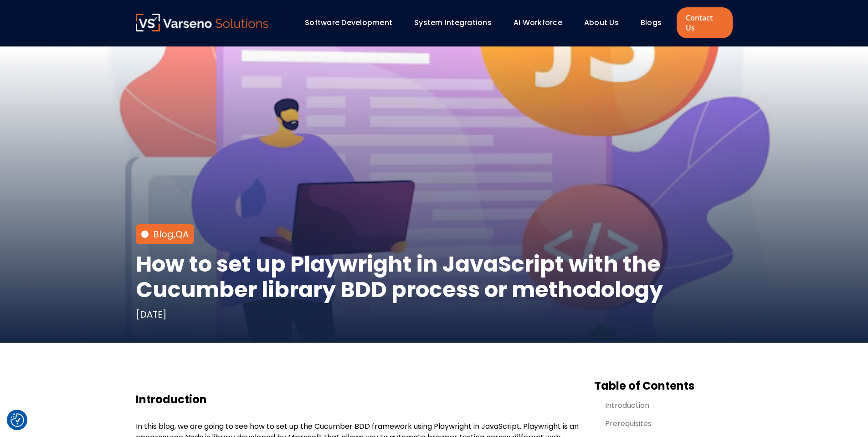  I want to click on a: AI Workforce, so click(538, 22).